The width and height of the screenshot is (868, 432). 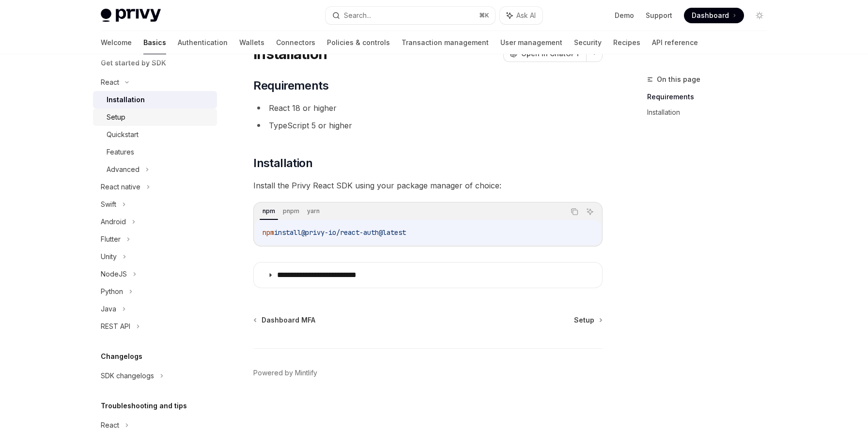 What do you see at coordinates (759, 16) in the screenshot?
I see `button: Toggle dark mode` at bounding box center [759, 16].